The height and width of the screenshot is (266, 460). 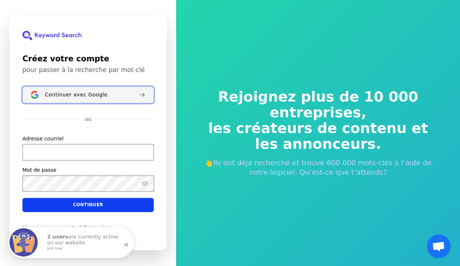 What do you see at coordinates (35, 95) in the screenshot?
I see `img: Sign in with Google` at bounding box center [35, 95].